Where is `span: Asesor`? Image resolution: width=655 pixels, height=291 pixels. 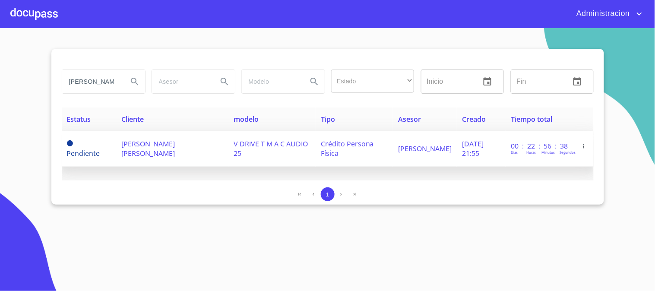
span: Asesor is located at coordinates (410, 119).